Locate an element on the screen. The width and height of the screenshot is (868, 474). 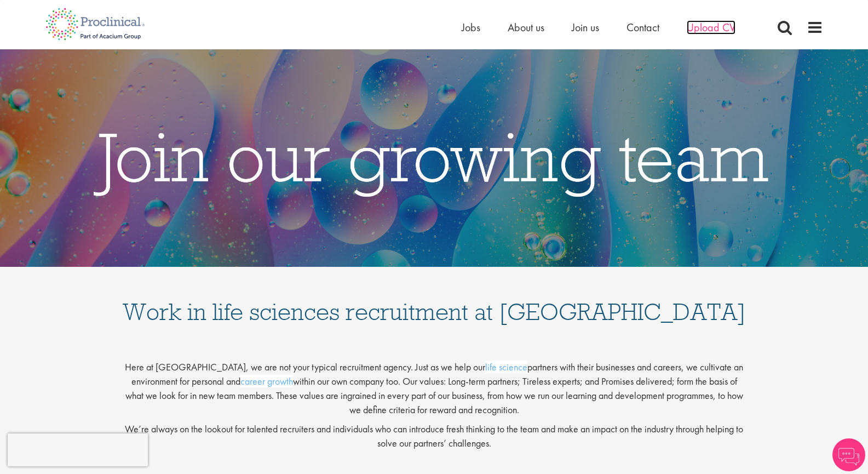
a: Jobs is located at coordinates (471, 27).